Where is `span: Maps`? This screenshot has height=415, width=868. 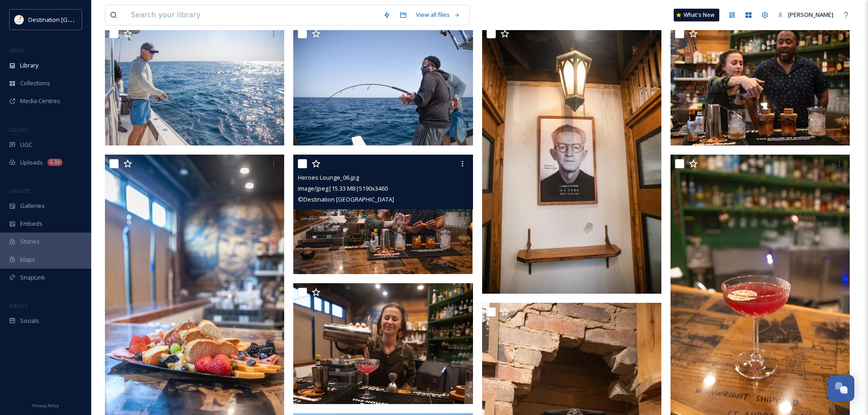 span: Maps is located at coordinates (27, 259).